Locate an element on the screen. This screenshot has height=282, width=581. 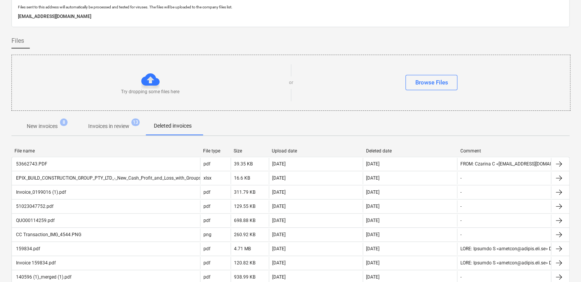
div: File name is located at coordinates (106, 151).